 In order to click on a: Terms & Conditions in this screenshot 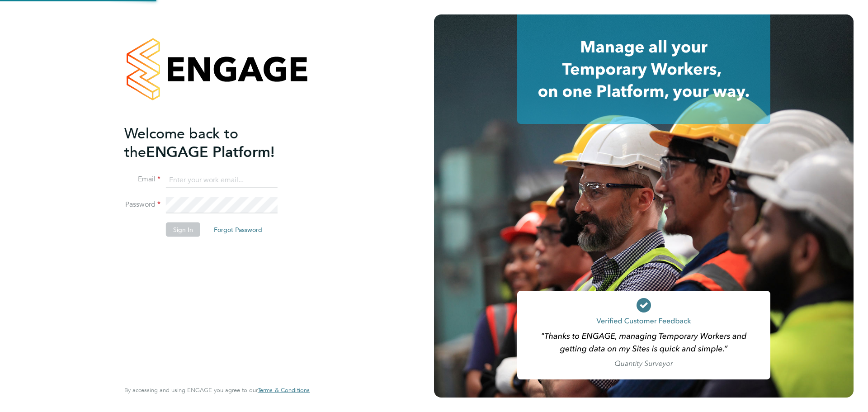, I will do `click(283, 390)`.